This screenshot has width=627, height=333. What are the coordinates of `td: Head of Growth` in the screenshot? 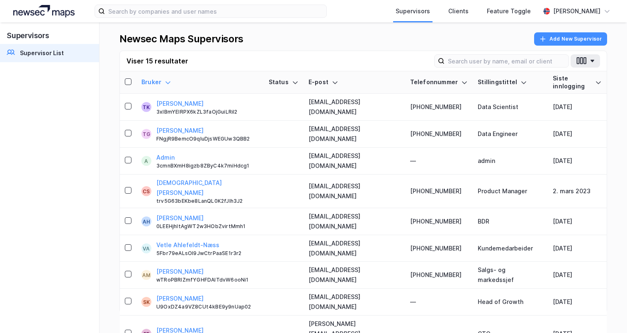 It's located at (510, 302).